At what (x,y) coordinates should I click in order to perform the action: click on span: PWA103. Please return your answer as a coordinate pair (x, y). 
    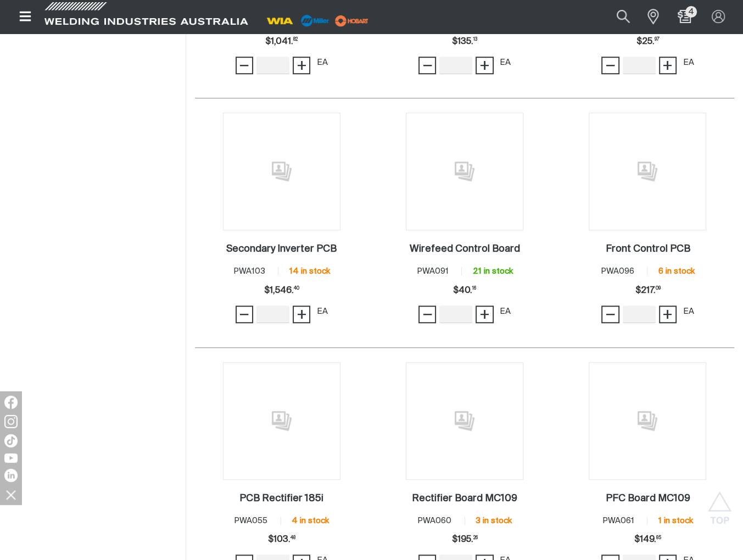
    Looking at the image, I should click on (250, 271).